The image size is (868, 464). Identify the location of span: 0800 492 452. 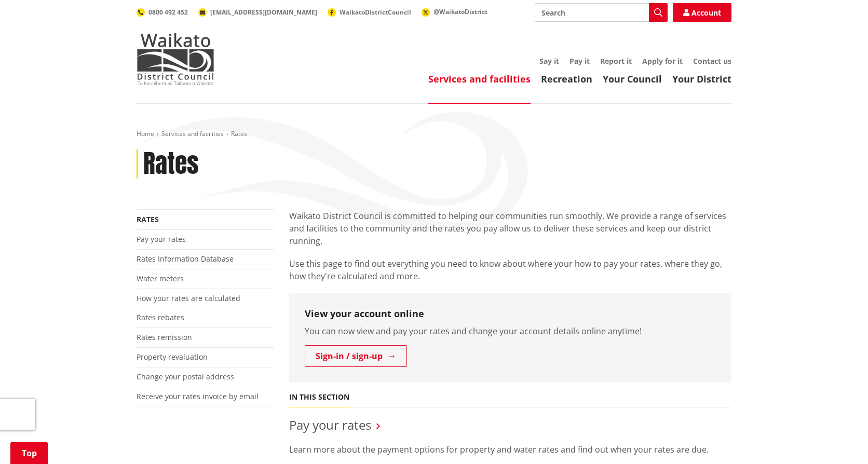
(168, 12).